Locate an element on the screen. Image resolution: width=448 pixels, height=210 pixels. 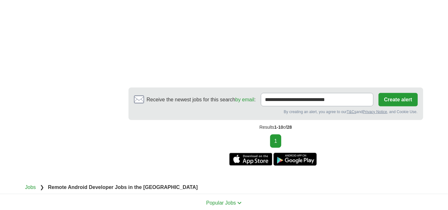
span: Receive the newest jobs for this search : is located at coordinates (201, 100).